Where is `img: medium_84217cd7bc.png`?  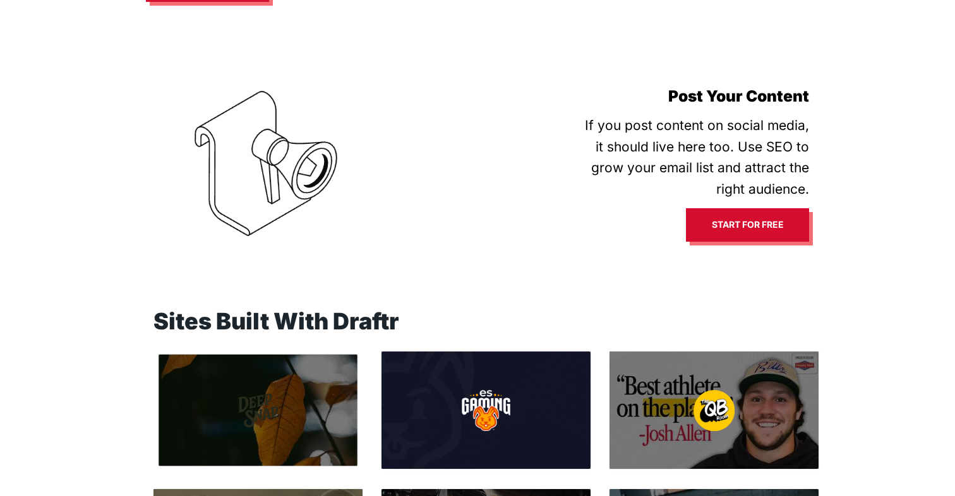 img: medium_84217cd7bc.png is located at coordinates (486, 410).